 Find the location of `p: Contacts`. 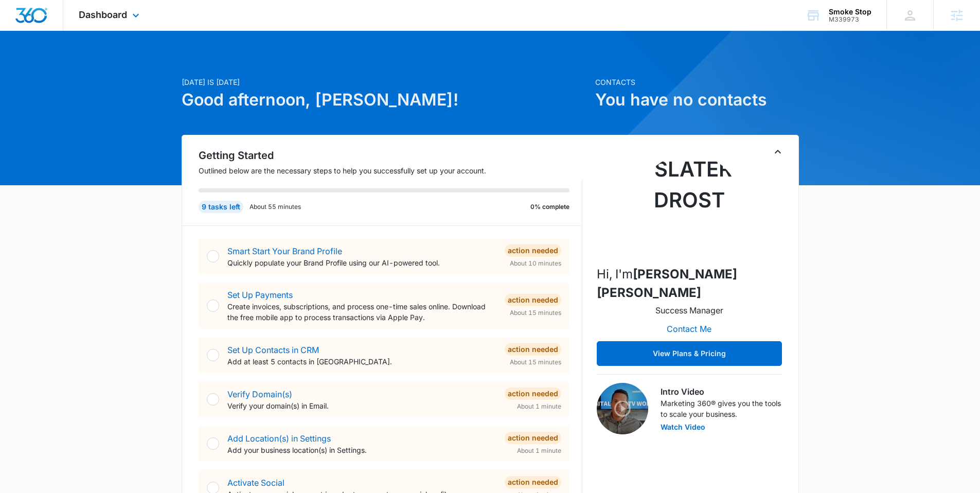

p: Contacts is located at coordinates (697, 82).